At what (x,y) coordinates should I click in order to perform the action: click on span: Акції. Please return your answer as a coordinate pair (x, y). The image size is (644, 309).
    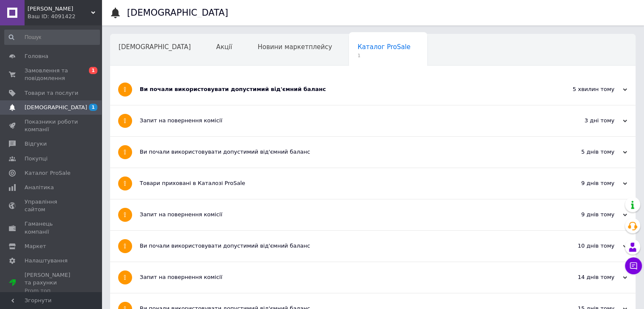
    Looking at the image, I should click on (224, 47).